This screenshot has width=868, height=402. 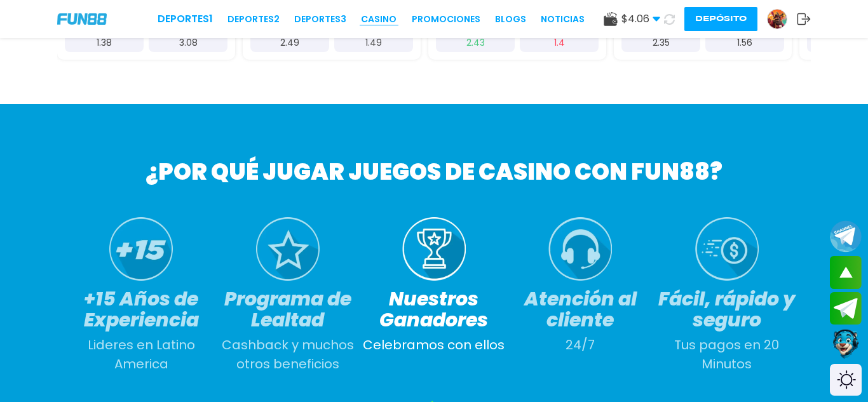 I want to click on button: scroll up, so click(x=846, y=272).